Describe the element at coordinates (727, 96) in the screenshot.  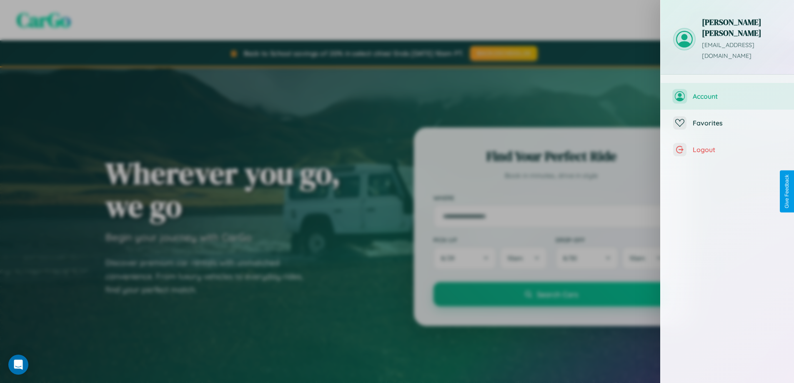
I see `button: Account` at that location.